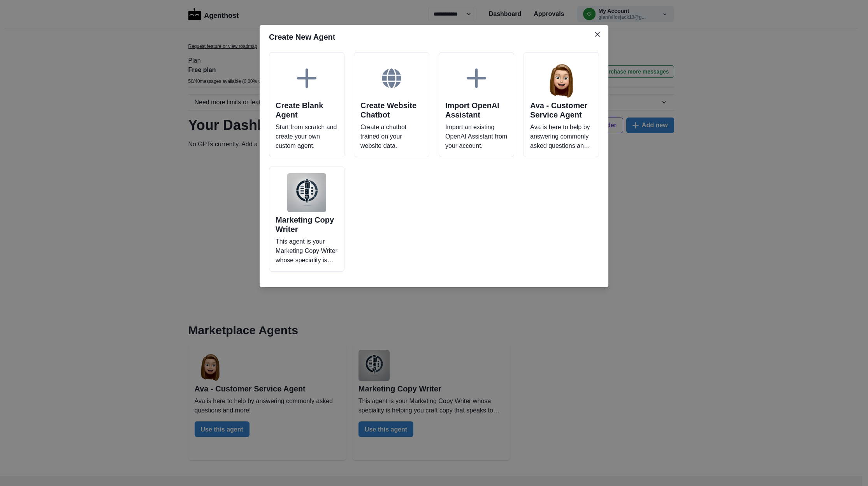 This screenshot has height=486, width=868. I want to click on h2: Ava - Customer Service Agent, so click(561, 111).